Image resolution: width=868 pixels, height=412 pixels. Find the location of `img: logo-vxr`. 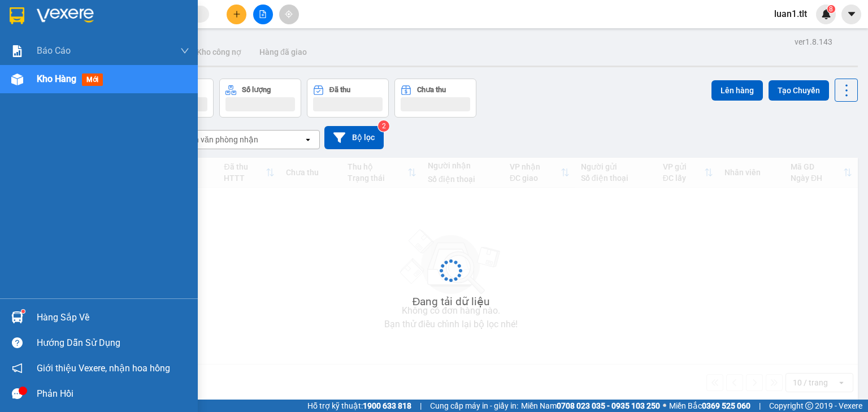

img: logo-vxr is located at coordinates (17, 16).